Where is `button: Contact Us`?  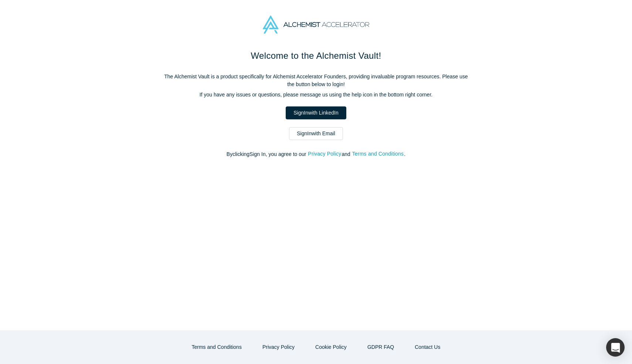 button: Contact Us is located at coordinates (428, 347).